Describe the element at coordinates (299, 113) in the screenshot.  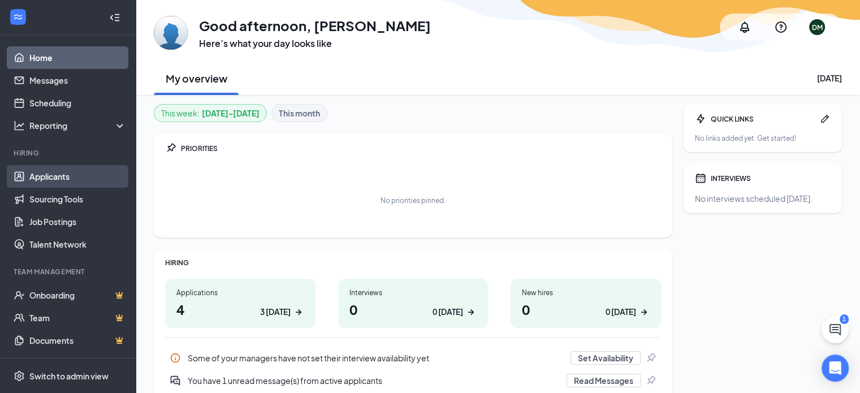
I see `b: This month` at that location.